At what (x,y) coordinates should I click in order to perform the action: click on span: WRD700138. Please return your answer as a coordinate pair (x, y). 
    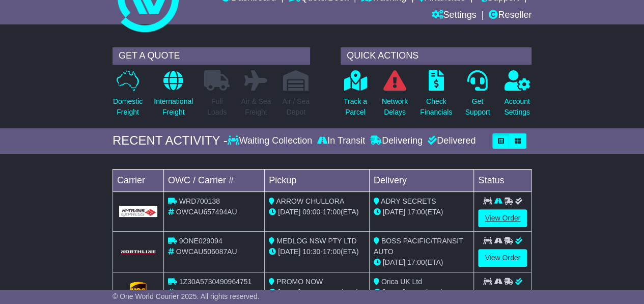
    Looking at the image, I should click on (200, 201).